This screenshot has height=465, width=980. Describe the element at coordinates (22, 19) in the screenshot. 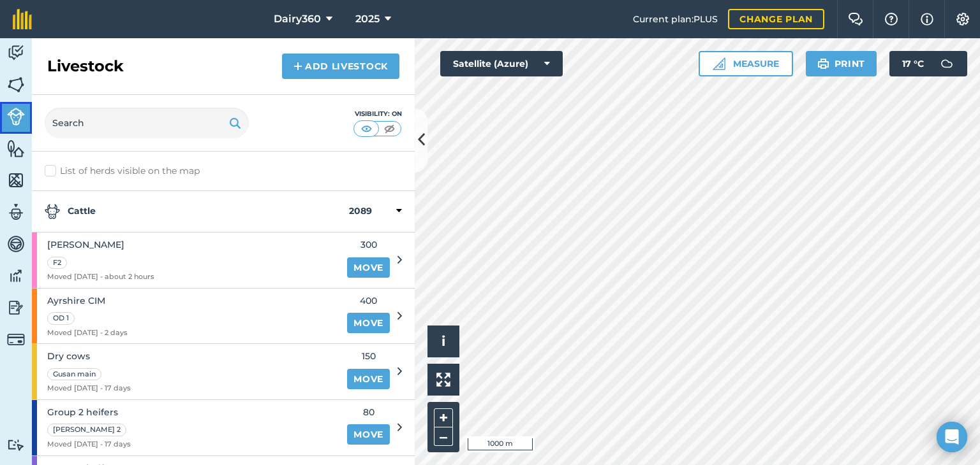

I see `img: fieldmargin Logo` at that location.